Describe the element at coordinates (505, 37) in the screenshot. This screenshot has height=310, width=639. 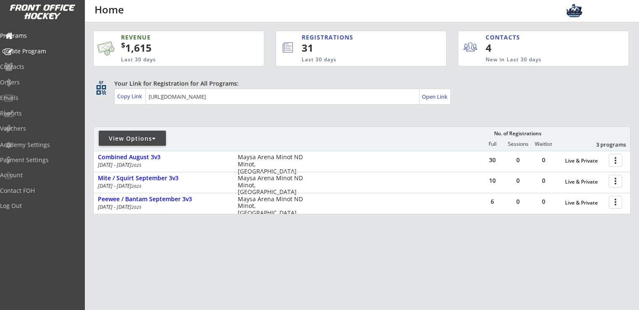
I see `div: CONTACTS` at that location.